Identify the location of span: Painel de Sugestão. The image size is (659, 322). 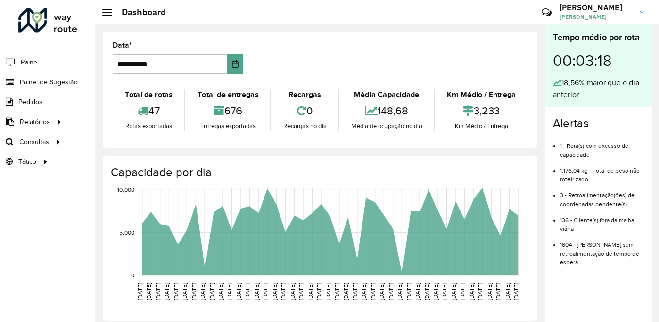
(49, 82).